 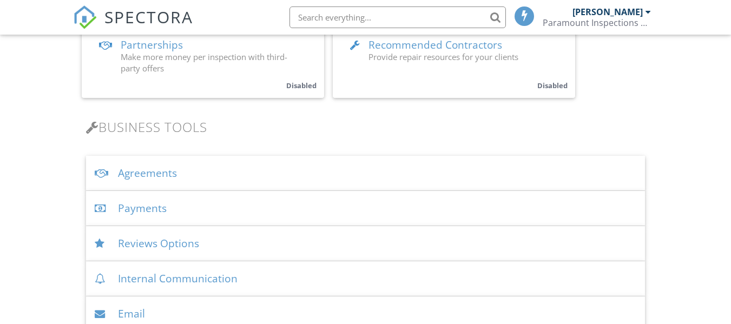 I want to click on input: Search everything..., so click(x=397, y=17).